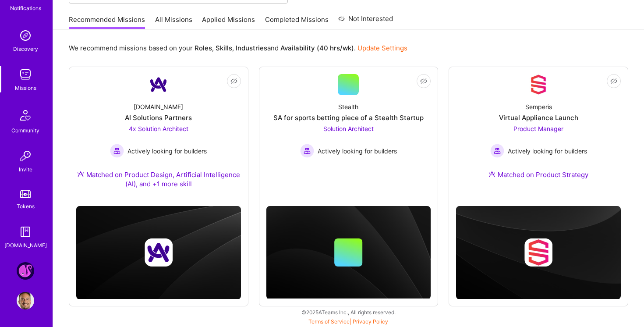 Image resolution: width=644 pixels, height=327 pixels. Describe the element at coordinates (349, 128) in the screenshot. I see `a: StealthSA for sports betting piece of a Stealth StartupSolution Architect Actively looking for bu...` at that location.